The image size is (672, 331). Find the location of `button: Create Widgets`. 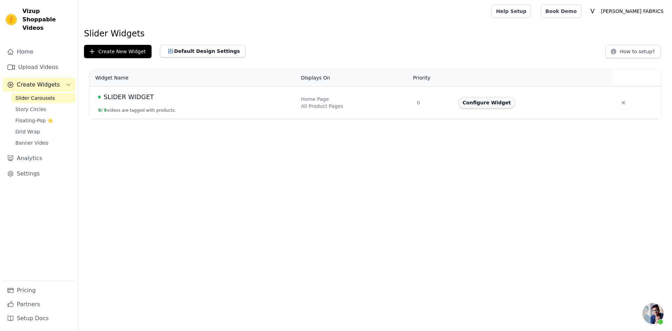

button: Create Widgets is located at coordinates (39, 85).